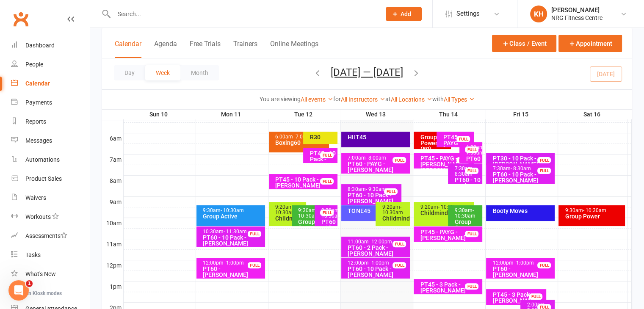 The width and height of the screenshot is (644, 309). I want to click on span: - 8:00am, so click(376, 158).